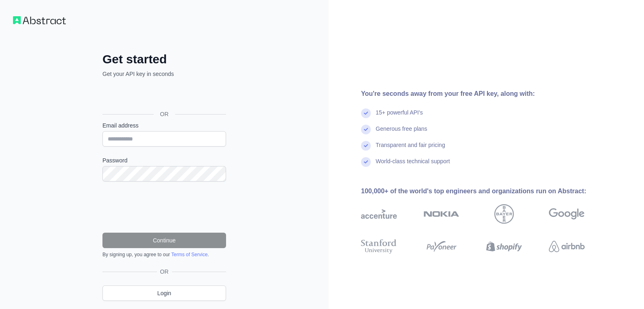 The width and height of the screenshot is (644, 309). What do you see at coordinates (410, 149) in the screenshot?
I see `div: Transparent and fair pricing` at bounding box center [410, 149].